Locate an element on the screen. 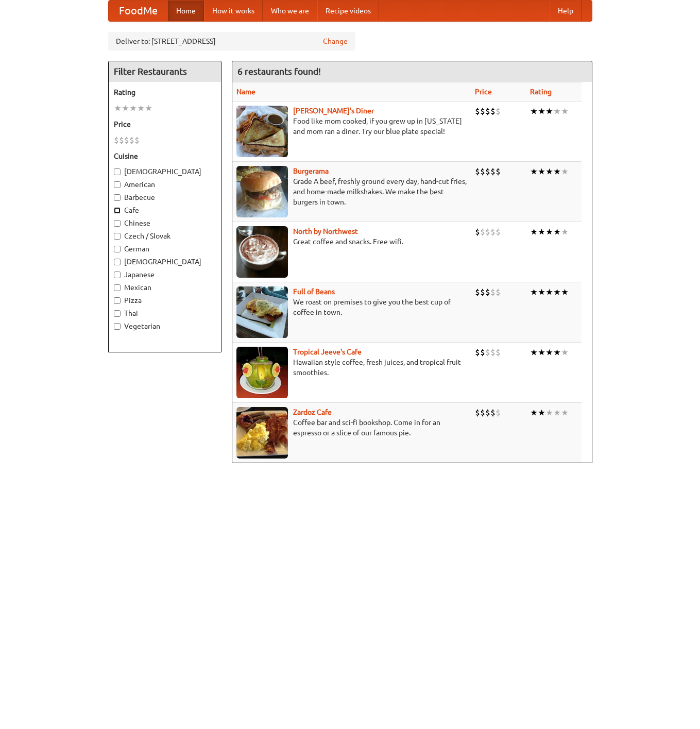 The height and width of the screenshot is (729, 700). a: Full of Beans is located at coordinates (314, 292).